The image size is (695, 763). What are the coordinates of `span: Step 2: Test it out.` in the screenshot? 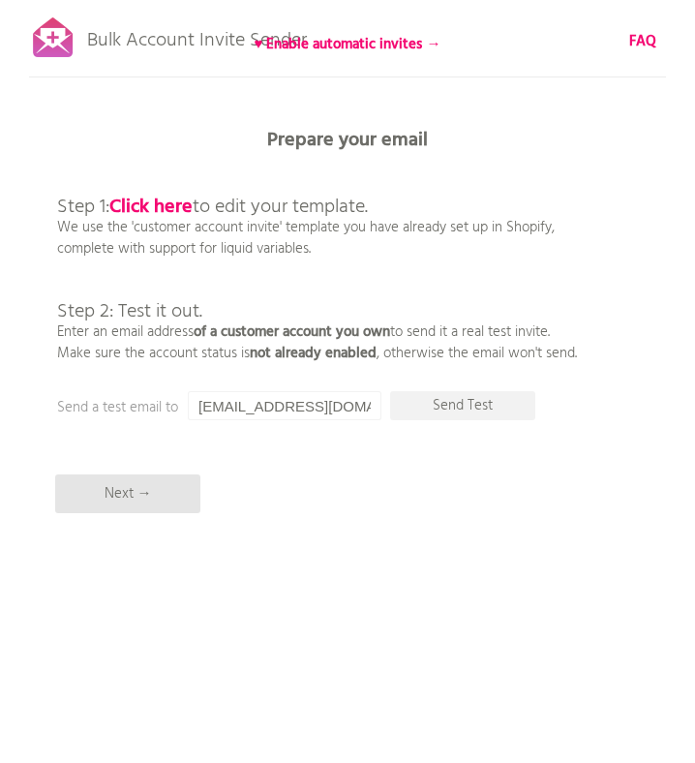 It's located at (130, 312).